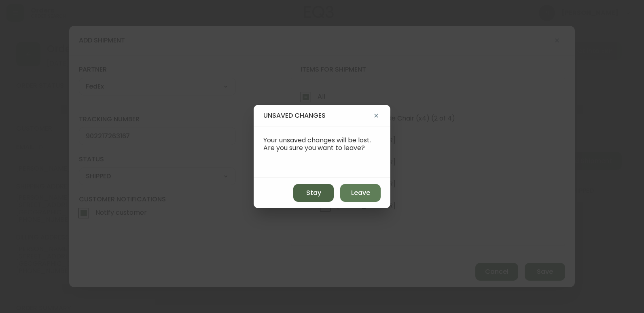 The width and height of the screenshot is (644, 313). Describe the element at coordinates (361, 193) in the screenshot. I see `button: Leave` at that location.